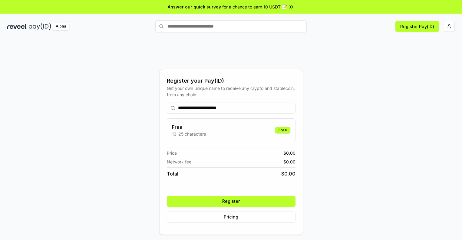 The height and width of the screenshot is (240, 462). What do you see at coordinates (231, 201) in the screenshot?
I see `button: Register` at bounding box center [231, 201].